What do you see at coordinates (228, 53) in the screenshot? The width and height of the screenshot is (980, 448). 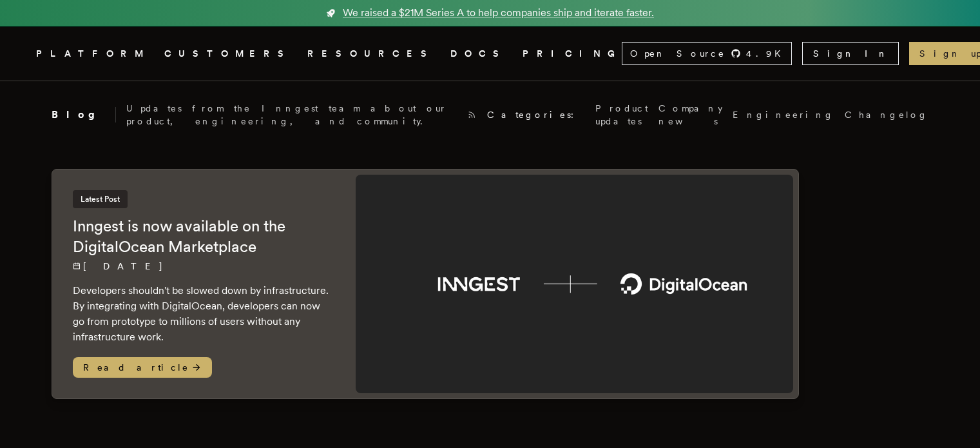 I see `a: CUSTOMERS` at bounding box center [228, 53].